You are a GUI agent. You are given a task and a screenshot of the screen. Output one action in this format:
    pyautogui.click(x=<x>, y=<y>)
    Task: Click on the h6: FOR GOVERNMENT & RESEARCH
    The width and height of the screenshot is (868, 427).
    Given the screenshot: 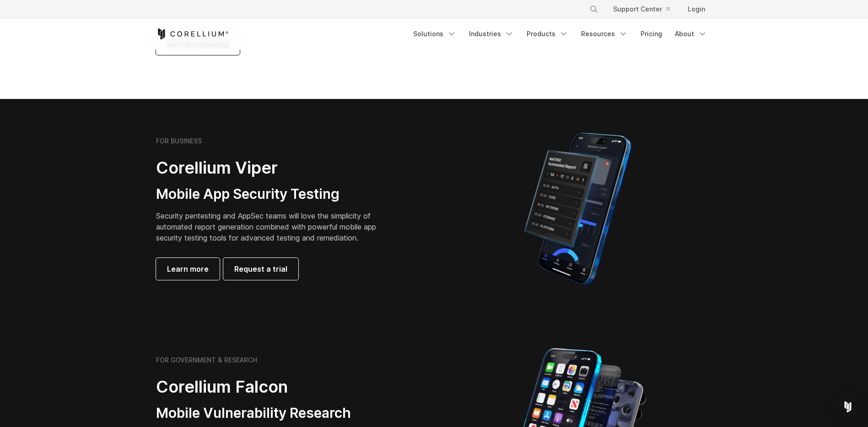 What is the action you would take?
    pyautogui.click(x=206, y=360)
    